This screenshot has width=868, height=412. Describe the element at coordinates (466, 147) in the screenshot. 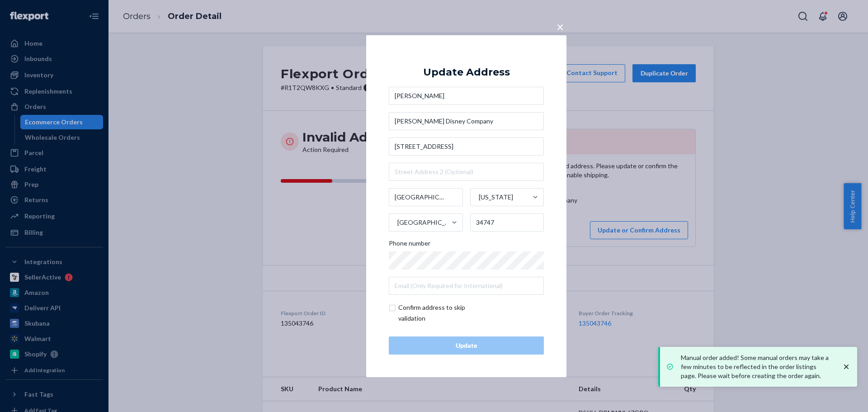

I see `input: Street Address` at that location.